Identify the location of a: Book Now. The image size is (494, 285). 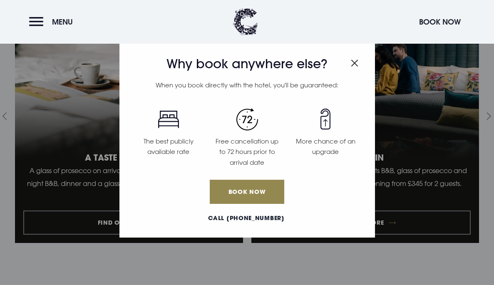
(247, 192).